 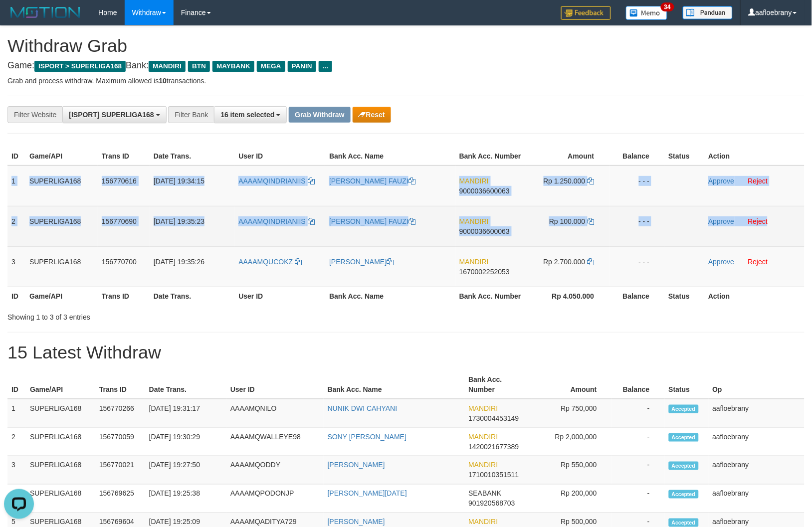 What do you see at coordinates (275, 470) in the screenshot?
I see `td: AAAAMQODDY` at bounding box center [275, 470].